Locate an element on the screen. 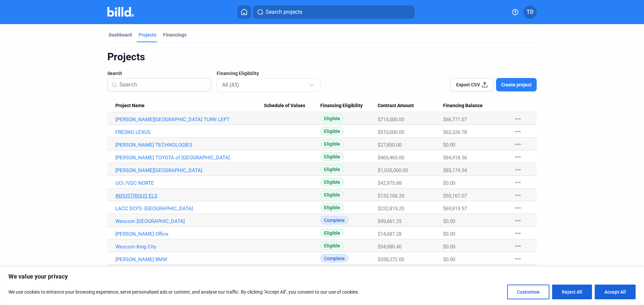  div: Financing Eligibility is located at coordinates (349, 106).